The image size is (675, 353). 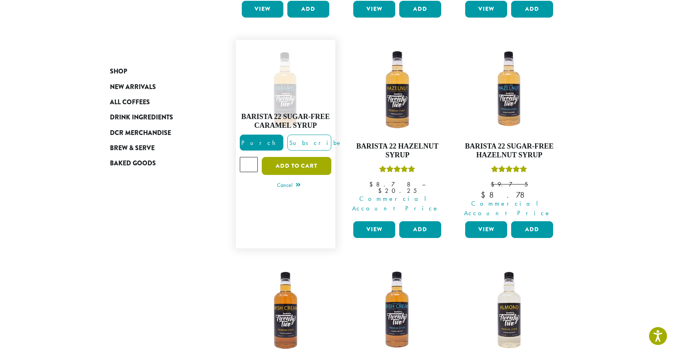 I want to click on span: Drink Ingredients, so click(x=141, y=117).